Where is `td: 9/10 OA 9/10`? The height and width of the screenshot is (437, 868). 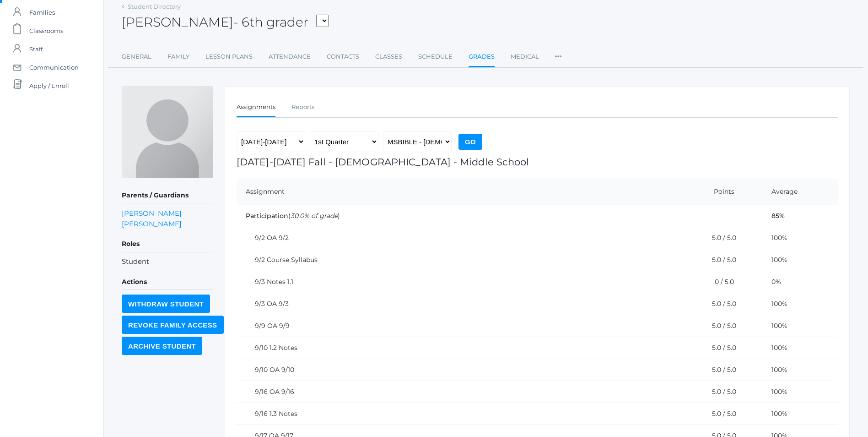 td: 9/10 OA 9/10 is located at coordinates (458, 370).